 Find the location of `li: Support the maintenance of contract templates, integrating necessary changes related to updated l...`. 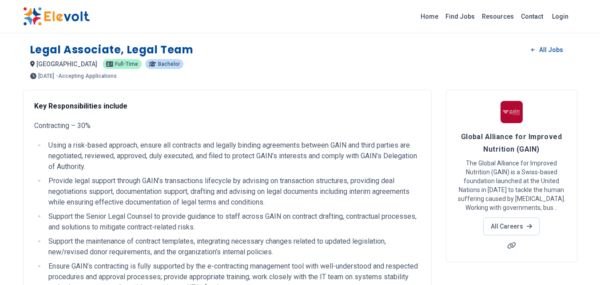

li: Support the maintenance of contract templates, integrating necessary changes related to updated l... is located at coordinates (233, 247).